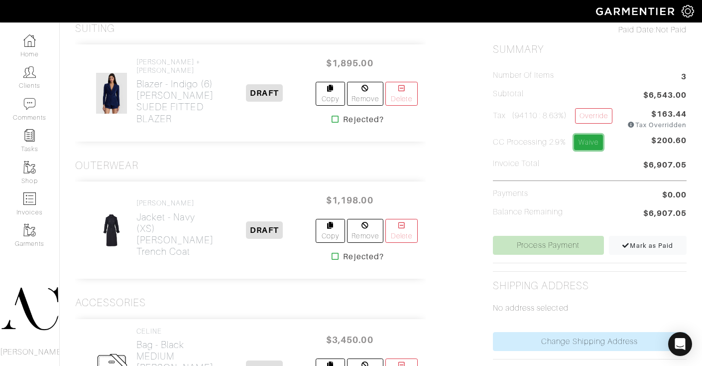  Describe the element at coordinates (541, 285) in the screenshot. I see `h2: Shipping Address` at that location.